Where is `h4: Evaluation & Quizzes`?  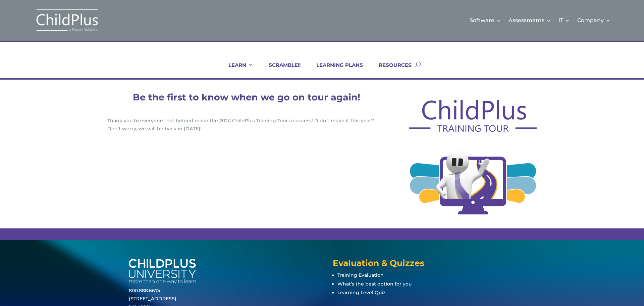 h4: Evaluation & Quizzes is located at coordinates (424, 265).